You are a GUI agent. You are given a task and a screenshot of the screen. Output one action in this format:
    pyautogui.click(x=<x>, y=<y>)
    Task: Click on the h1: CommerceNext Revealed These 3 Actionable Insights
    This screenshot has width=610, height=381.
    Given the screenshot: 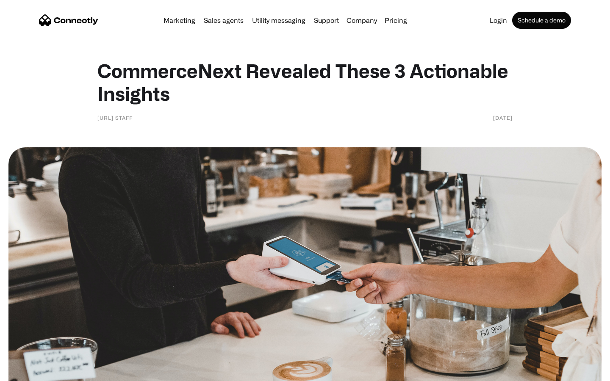 What is the action you would take?
    pyautogui.click(x=305, y=82)
    